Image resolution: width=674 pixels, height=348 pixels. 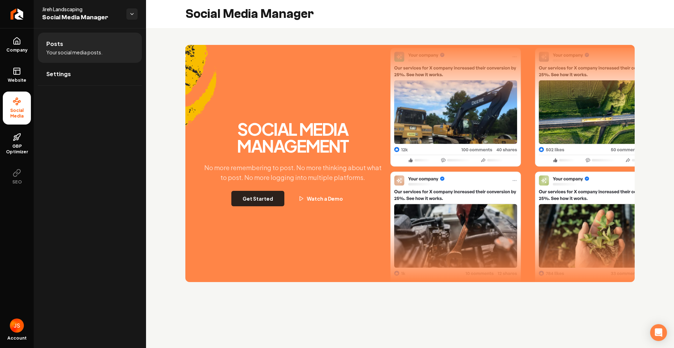 What do you see at coordinates (201, 96) in the screenshot?
I see `img: Accent` at bounding box center [201, 96].